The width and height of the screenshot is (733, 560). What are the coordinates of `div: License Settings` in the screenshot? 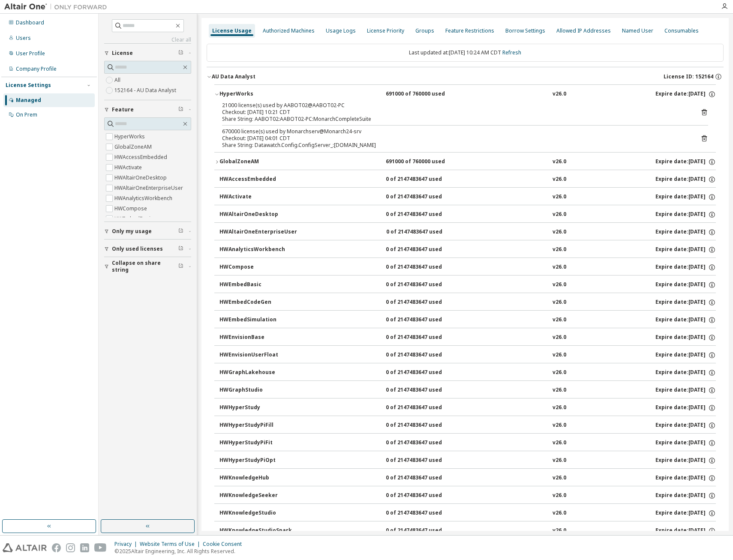 It's located at (28, 85).